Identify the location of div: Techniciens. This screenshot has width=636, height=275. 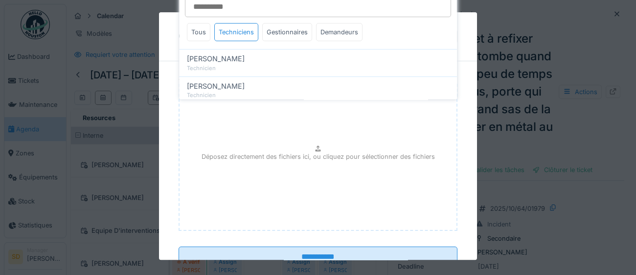
(236, 32).